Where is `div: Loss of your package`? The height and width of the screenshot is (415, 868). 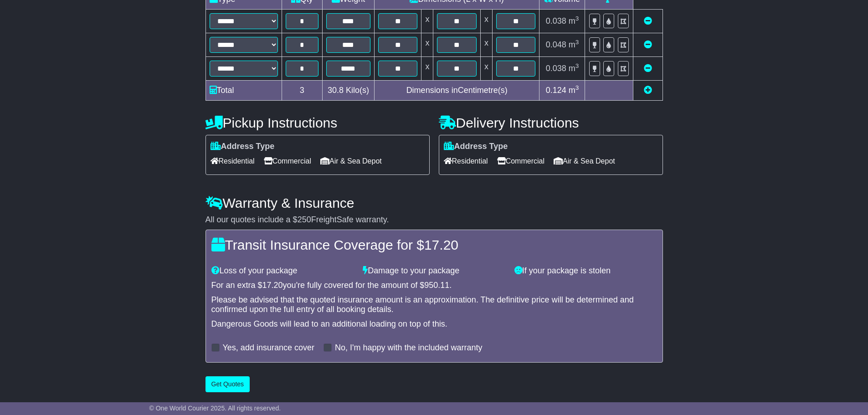
div: Loss of your package is located at coordinates (282, 271).